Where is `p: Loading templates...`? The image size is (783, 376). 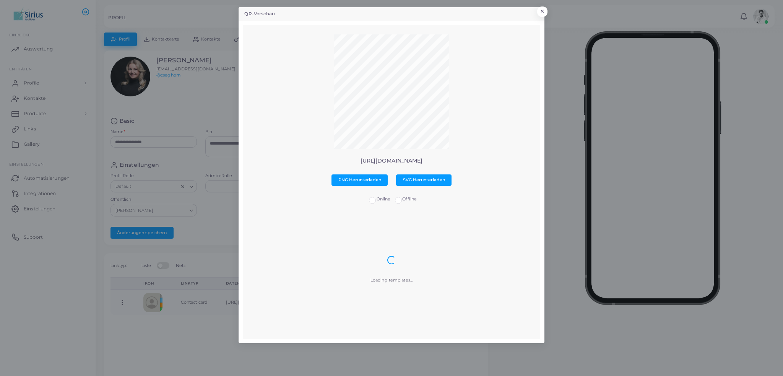 p: Loading templates... is located at coordinates (392, 280).